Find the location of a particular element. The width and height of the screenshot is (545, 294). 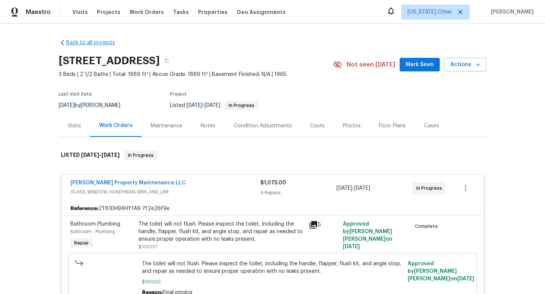

div: Maintenance is located at coordinates (166, 126).